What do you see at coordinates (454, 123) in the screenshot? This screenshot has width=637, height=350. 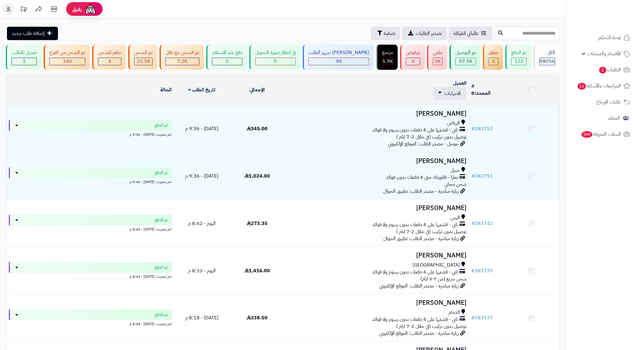 I see `span: الرياض` at bounding box center [454, 123].